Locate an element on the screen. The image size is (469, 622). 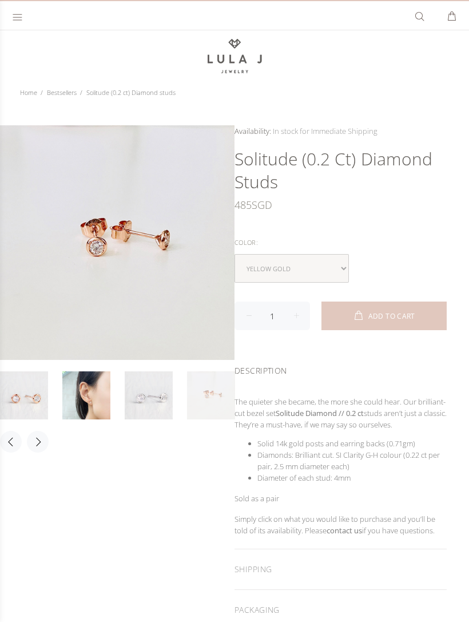
a: contact us is located at coordinates (344, 531).